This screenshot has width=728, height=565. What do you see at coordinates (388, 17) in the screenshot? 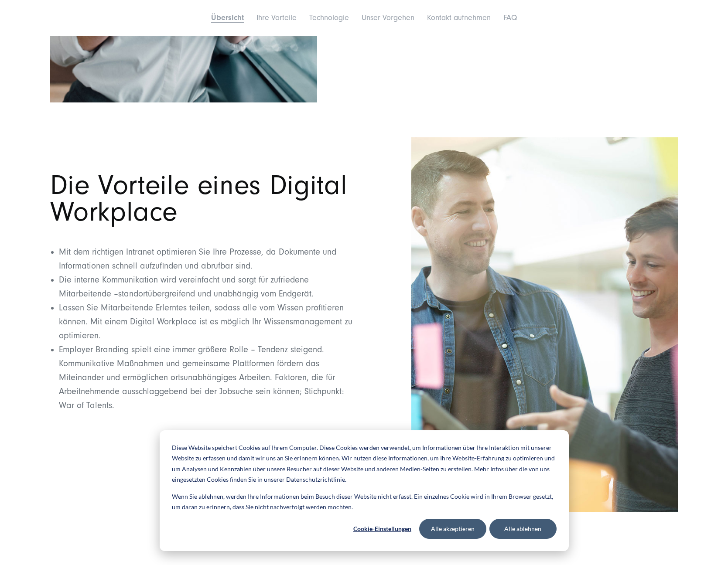
I see `a: Unser Vorgehen` at bounding box center [388, 17].